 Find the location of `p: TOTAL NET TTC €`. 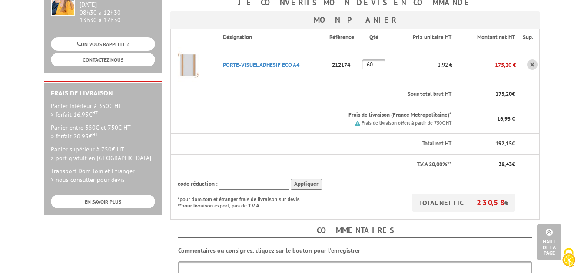

p: TOTAL NET TTC € is located at coordinates (464, 203).